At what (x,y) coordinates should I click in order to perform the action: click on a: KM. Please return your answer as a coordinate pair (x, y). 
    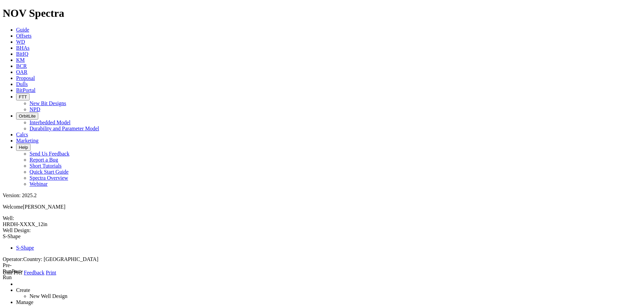
    Looking at the image, I should click on (21, 60).